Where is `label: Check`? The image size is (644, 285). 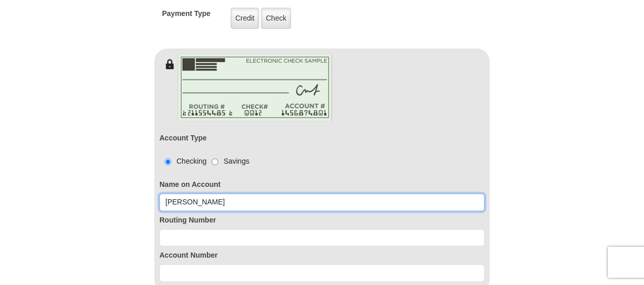
label: Check is located at coordinates (276, 18).